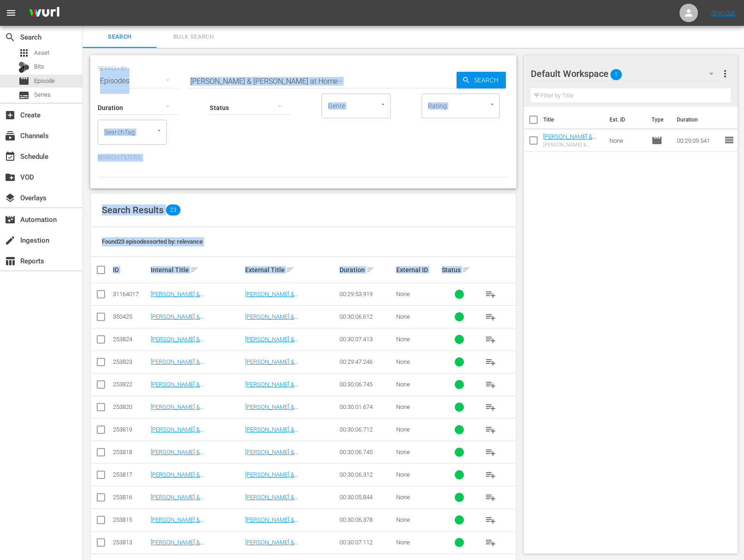 The width and height of the screenshot is (744, 560). Describe the element at coordinates (196, 270) in the screenshot. I see `div: Internal Title` at that location.